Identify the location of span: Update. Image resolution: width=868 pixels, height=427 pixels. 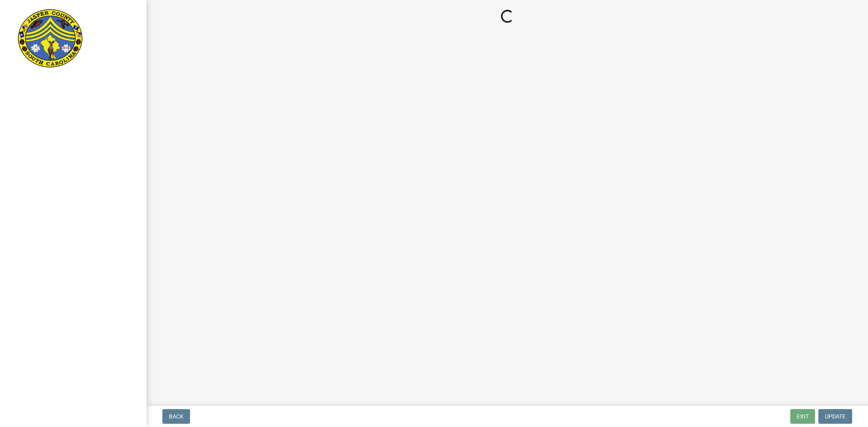
(835, 416).